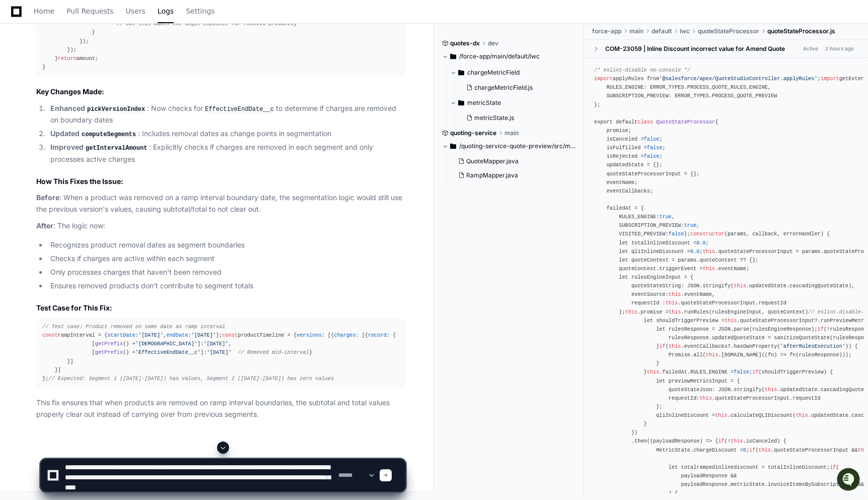 The image size is (868, 500). I want to click on span: constructor, so click(708, 234).